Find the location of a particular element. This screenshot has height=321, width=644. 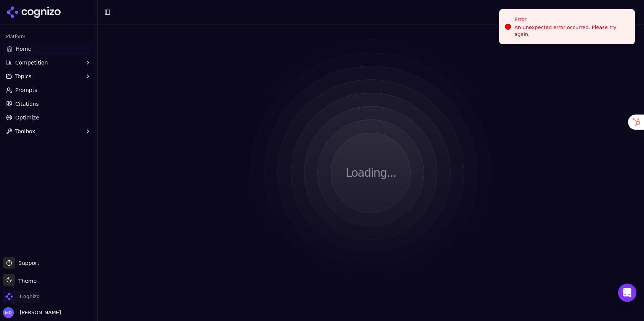

button: Toolbox is located at coordinates (49, 132).